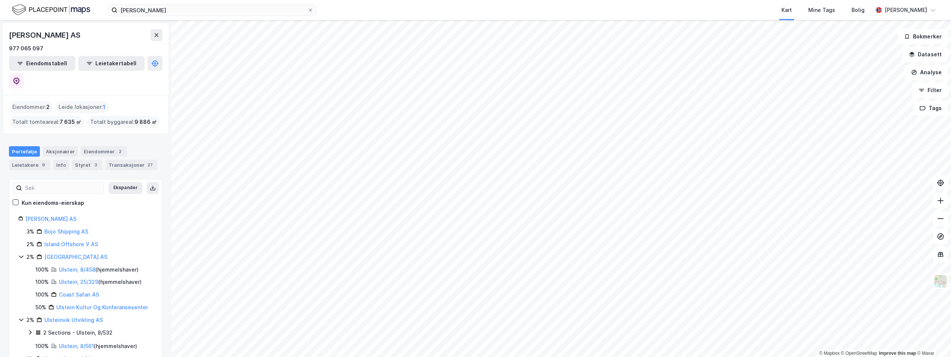 The height and width of the screenshot is (357, 951). Describe the element at coordinates (42, 63) in the screenshot. I see `button: Eiendomstabell` at that location.